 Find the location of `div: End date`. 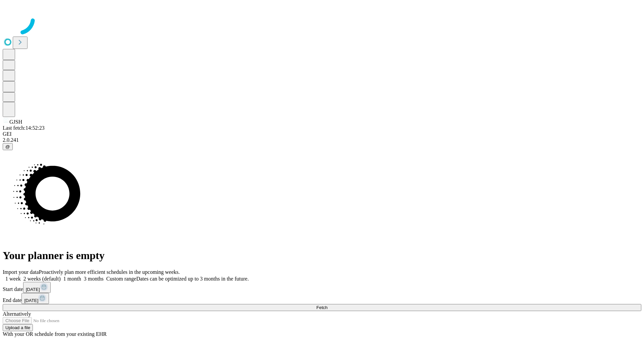

div: End date is located at coordinates (322, 299).